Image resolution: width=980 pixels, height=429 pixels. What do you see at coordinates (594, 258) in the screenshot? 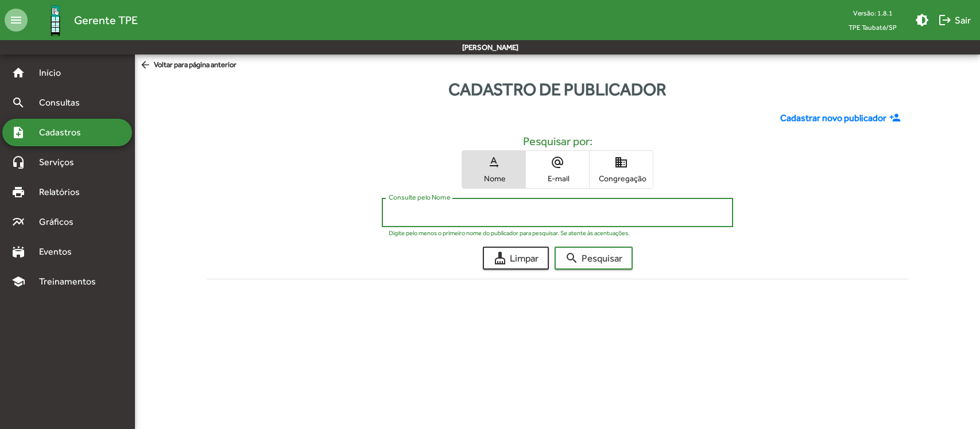
I see `button: Pesquisar` at bounding box center [594, 258].